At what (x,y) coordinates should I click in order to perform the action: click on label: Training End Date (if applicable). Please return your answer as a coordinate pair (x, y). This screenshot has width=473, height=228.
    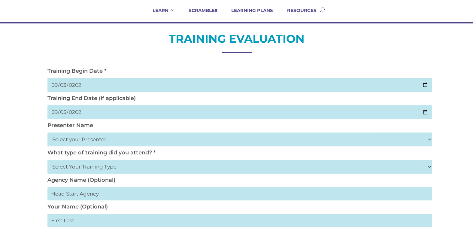
    Looking at the image, I should click on (92, 98).